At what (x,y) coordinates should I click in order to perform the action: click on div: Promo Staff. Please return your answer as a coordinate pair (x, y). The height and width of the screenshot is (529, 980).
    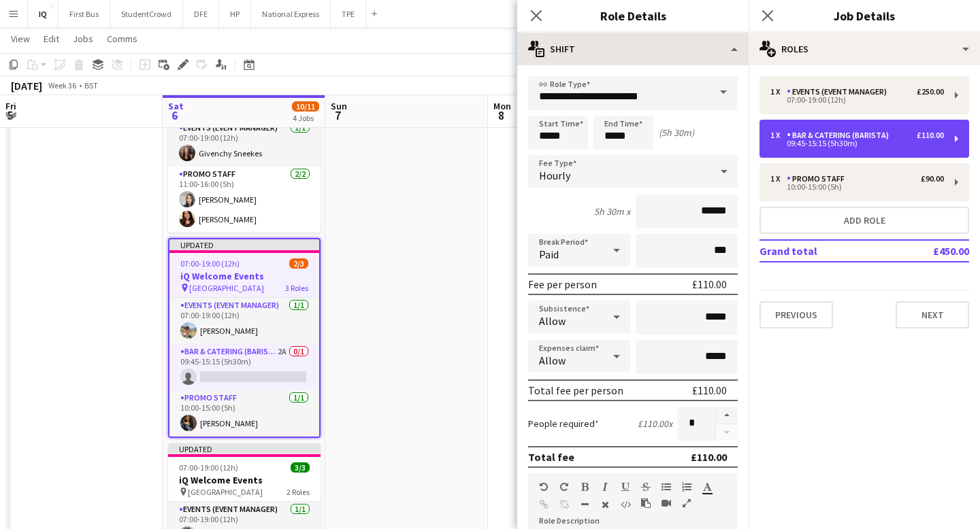
    Looking at the image, I should click on (819, 179).